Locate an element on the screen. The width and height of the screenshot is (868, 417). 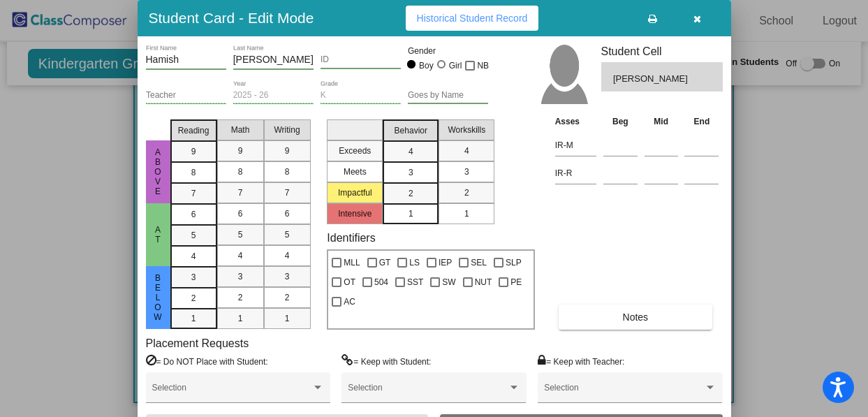
span: Behavior is located at coordinates (411, 130).